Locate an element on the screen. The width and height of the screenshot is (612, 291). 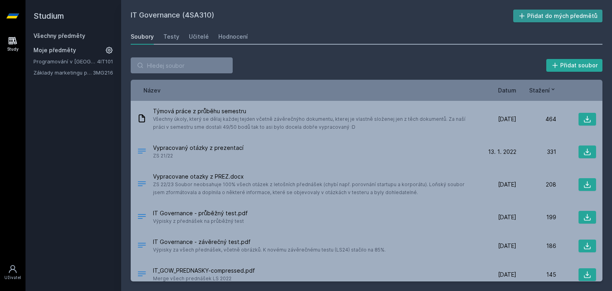
div: 464 is located at coordinates (537, 119).